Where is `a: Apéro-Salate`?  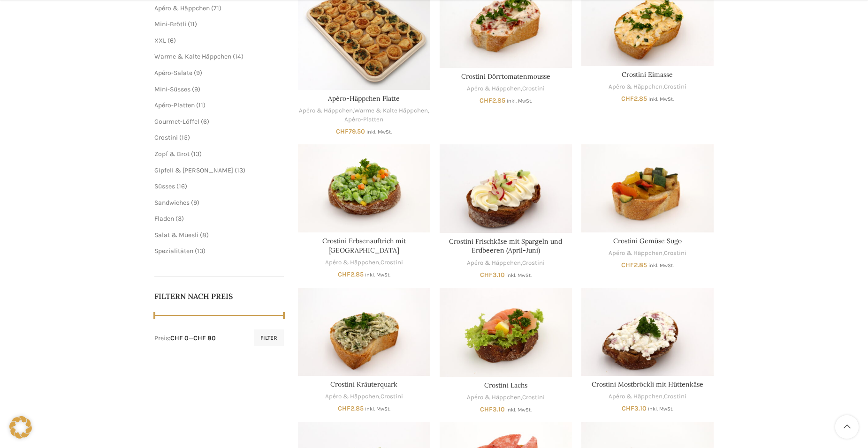
a: Apéro-Salate is located at coordinates (173, 72).